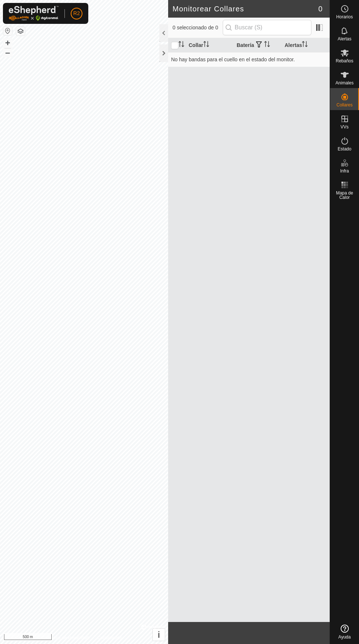  Describe the element at coordinates (345, 632) in the screenshot. I see `a: Ayuda` at that location.